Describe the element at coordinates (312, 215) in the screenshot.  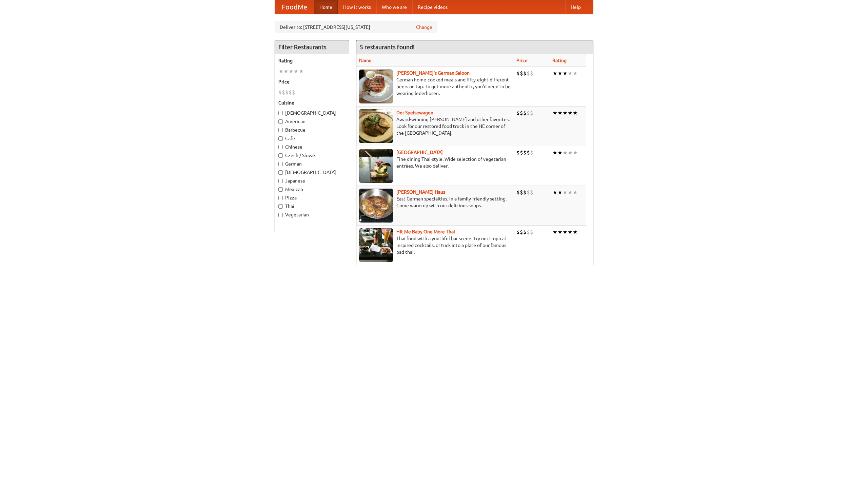
I see `label: Vegetarian` at that location.